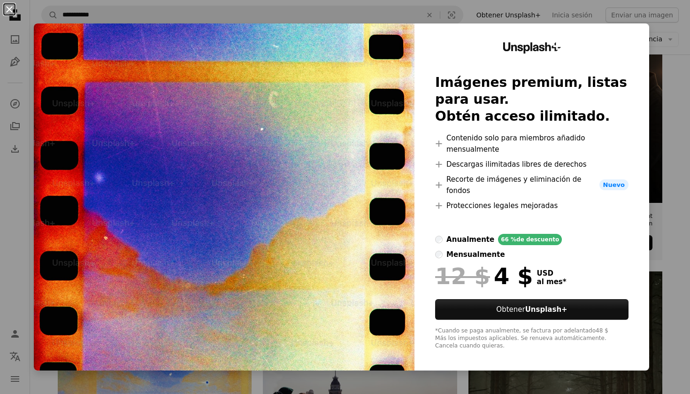  Describe the element at coordinates (531, 205) in the screenshot. I see `li: Protecciones legales mejoradas` at that location.